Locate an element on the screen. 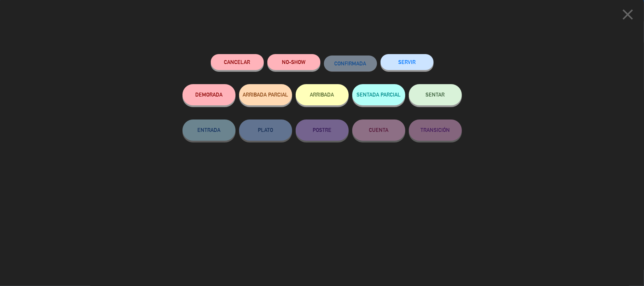  button: ARRIBADA is located at coordinates (322, 95).